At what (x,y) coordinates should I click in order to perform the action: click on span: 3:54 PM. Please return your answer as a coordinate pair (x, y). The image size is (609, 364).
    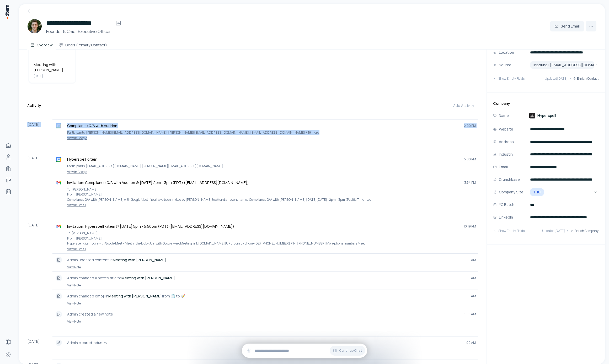
    Looking at the image, I should click on (470, 183).